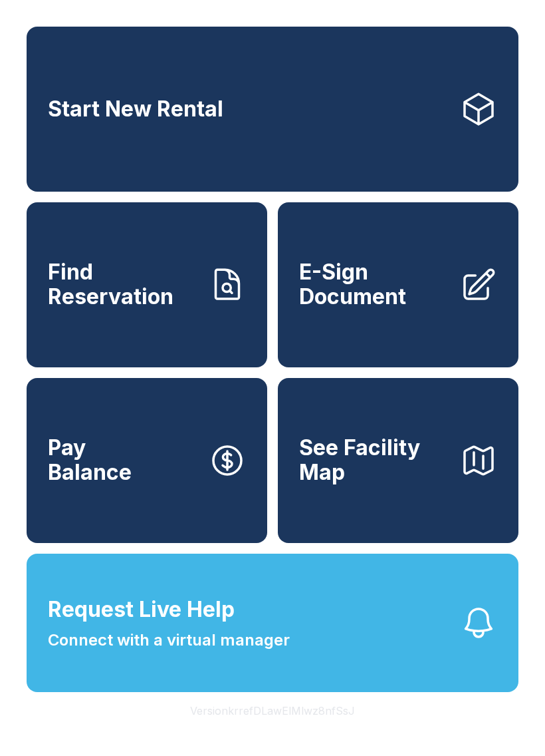 The width and height of the screenshot is (545, 756). I want to click on span: E-Sign Document, so click(374, 284).